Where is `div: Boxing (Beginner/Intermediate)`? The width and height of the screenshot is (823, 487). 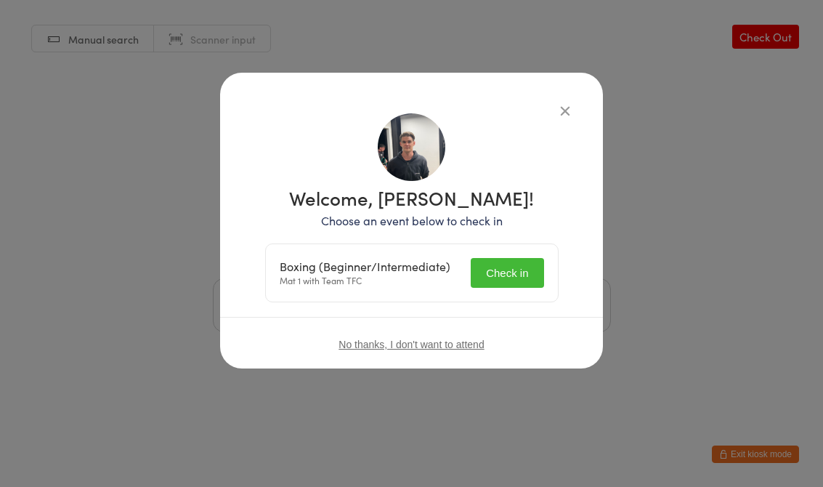 div: Boxing (Beginner/Intermediate) is located at coordinates (365, 266).